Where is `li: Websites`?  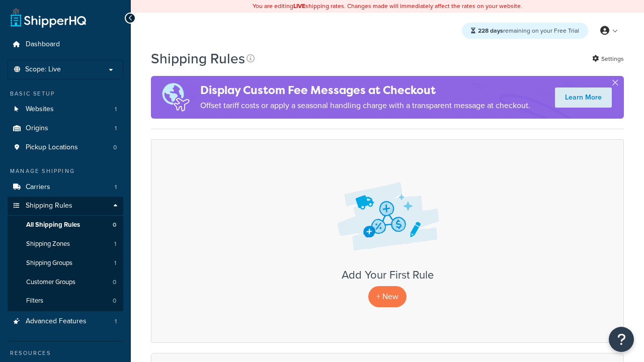 li: Websites is located at coordinates (65, 109).